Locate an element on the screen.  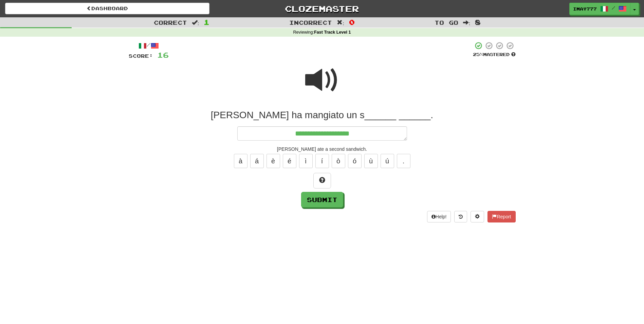
button: ù is located at coordinates (371, 161).